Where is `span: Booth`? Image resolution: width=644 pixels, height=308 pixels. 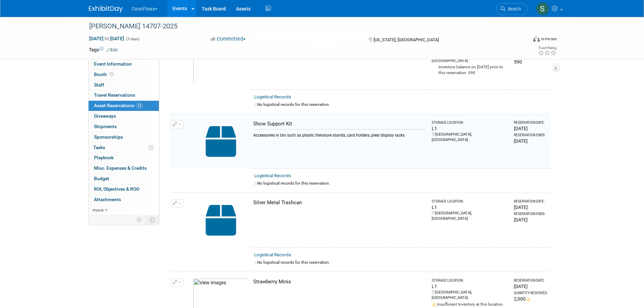
span: Booth is located at coordinates (104, 74).